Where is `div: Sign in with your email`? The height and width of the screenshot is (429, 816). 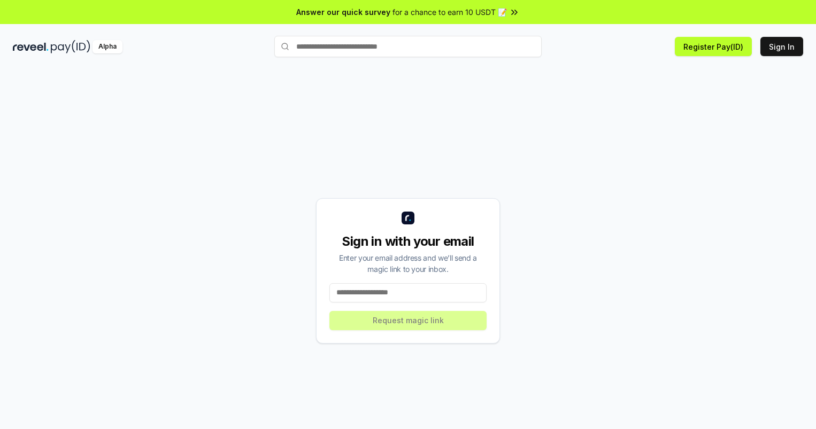
div: Sign in with your email is located at coordinates (408, 242).